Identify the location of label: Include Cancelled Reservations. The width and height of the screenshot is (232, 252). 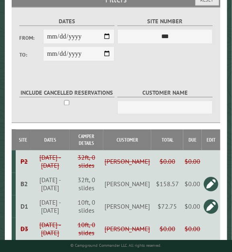
(67, 93).